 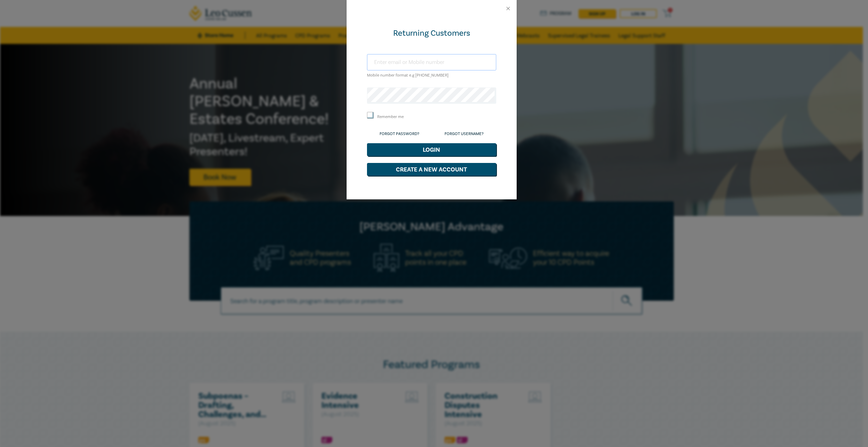 I want to click on input: Enter email or Mobile number, so click(x=431, y=63).